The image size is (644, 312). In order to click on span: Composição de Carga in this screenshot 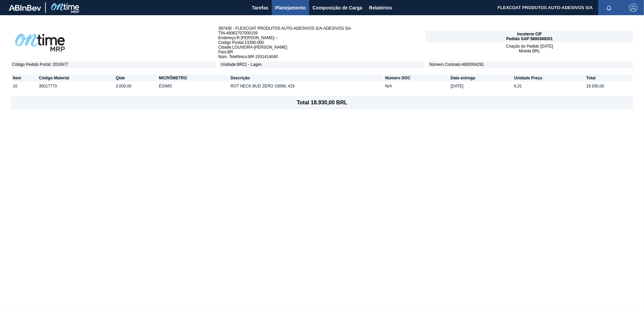, I will do `click(337, 8)`.